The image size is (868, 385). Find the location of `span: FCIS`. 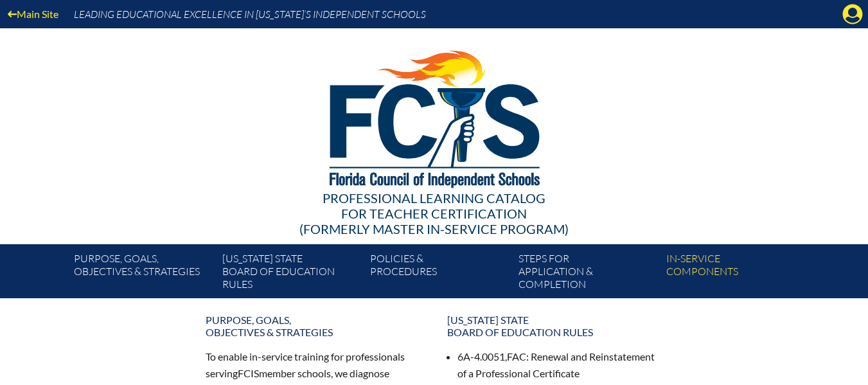

span: FCIS is located at coordinates (248, 373).